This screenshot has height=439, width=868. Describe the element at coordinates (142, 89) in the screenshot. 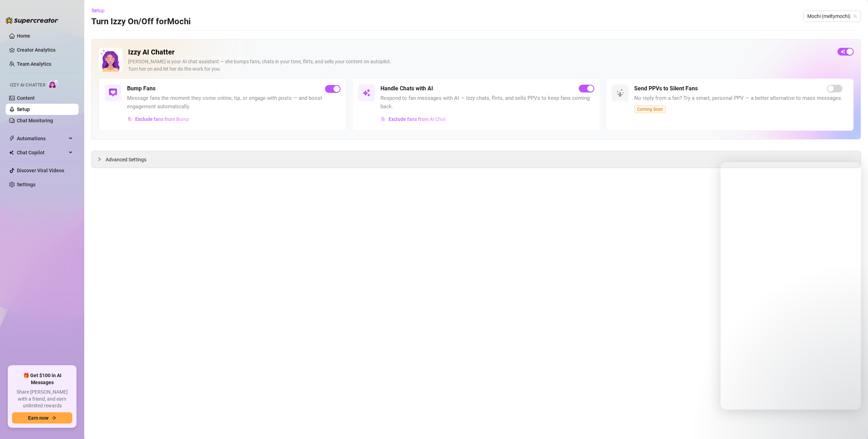

I see `h5: Bump Fans` at that location.